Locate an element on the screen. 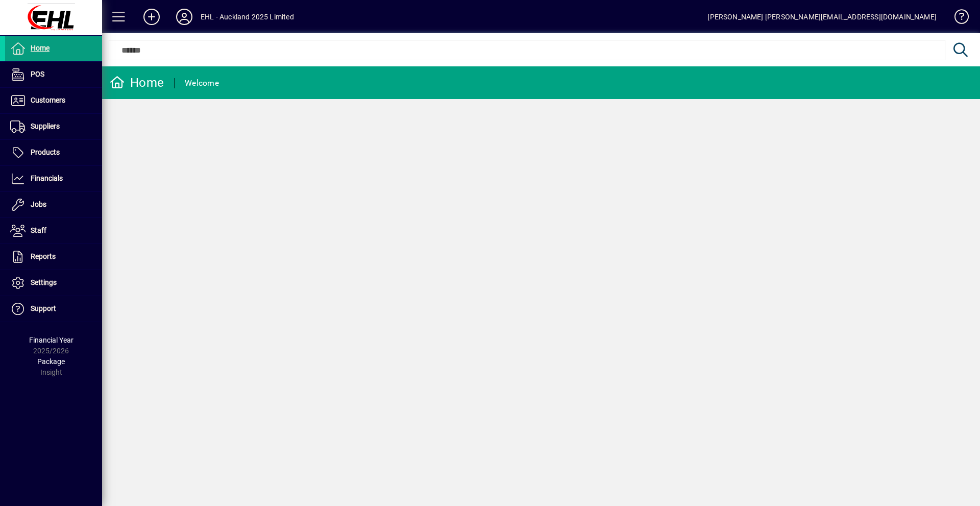 This screenshot has height=506, width=980. a: Knowledge Base is located at coordinates (957, 18).